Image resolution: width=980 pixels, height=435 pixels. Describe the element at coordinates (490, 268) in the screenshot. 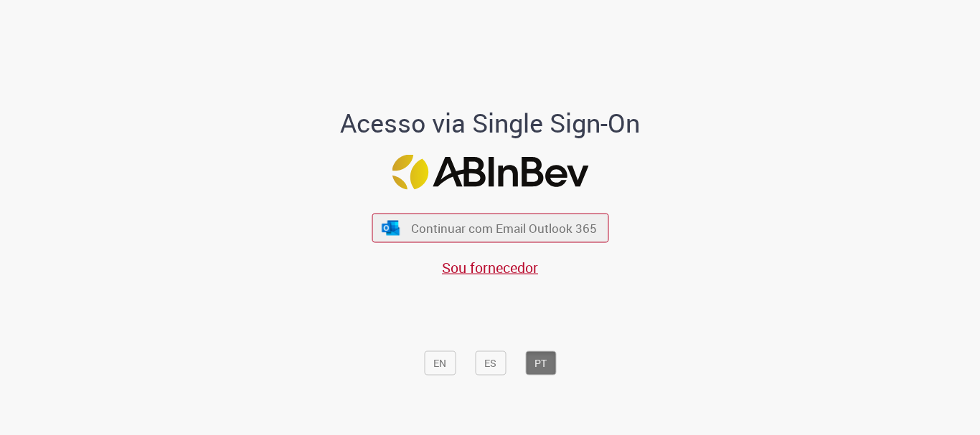

I see `a: Sou fornecedor` at that location.